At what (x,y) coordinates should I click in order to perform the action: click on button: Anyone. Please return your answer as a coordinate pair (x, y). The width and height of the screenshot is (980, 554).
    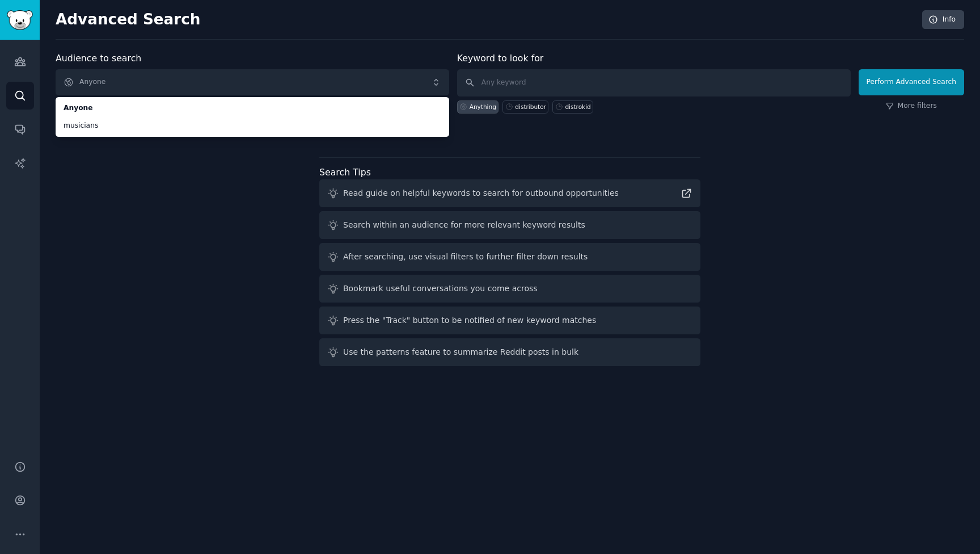
    Looking at the image, I should click on (252, 82).